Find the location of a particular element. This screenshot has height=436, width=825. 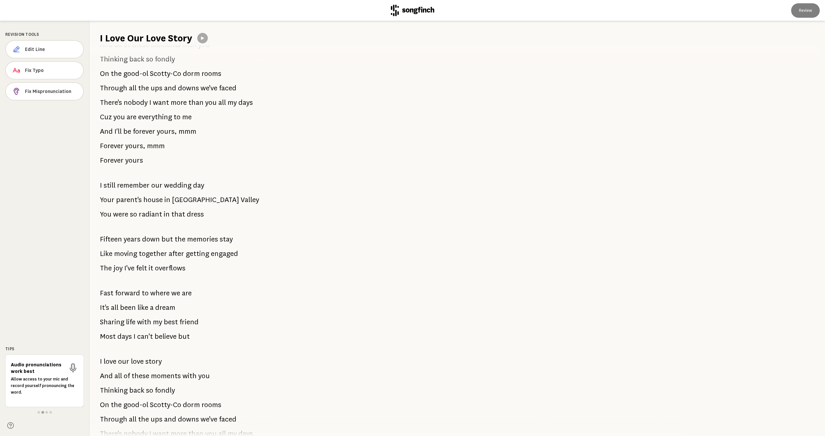

span: ups is located at coordinates (156, 419).